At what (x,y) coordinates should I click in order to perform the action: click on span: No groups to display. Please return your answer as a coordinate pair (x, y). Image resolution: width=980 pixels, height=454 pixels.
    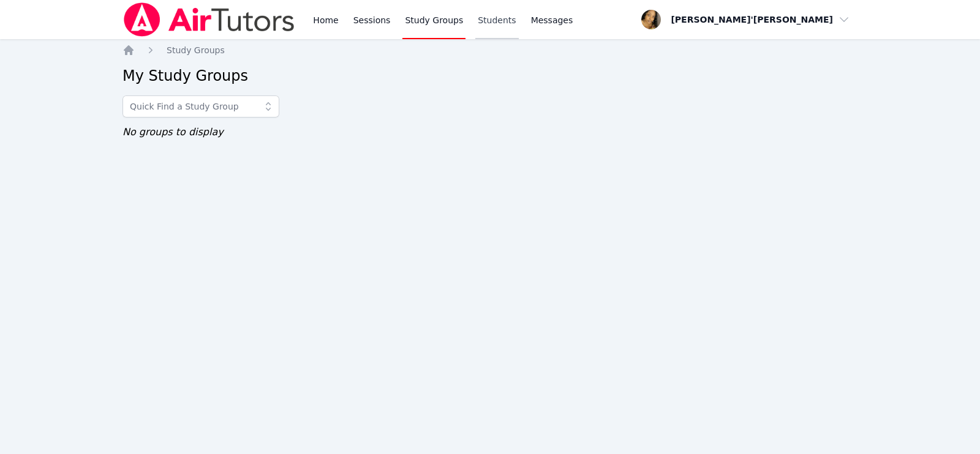
    Looking at the image, I should click on (173, 131).